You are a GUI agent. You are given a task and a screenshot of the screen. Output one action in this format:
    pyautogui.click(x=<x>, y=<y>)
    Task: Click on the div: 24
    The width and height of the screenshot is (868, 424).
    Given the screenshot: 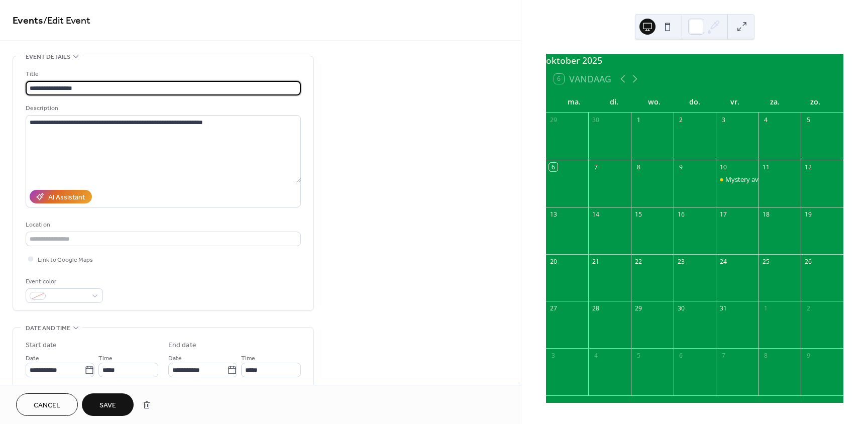 What is the action you would take?
    pyautogui.click(x=723, y=261)
    